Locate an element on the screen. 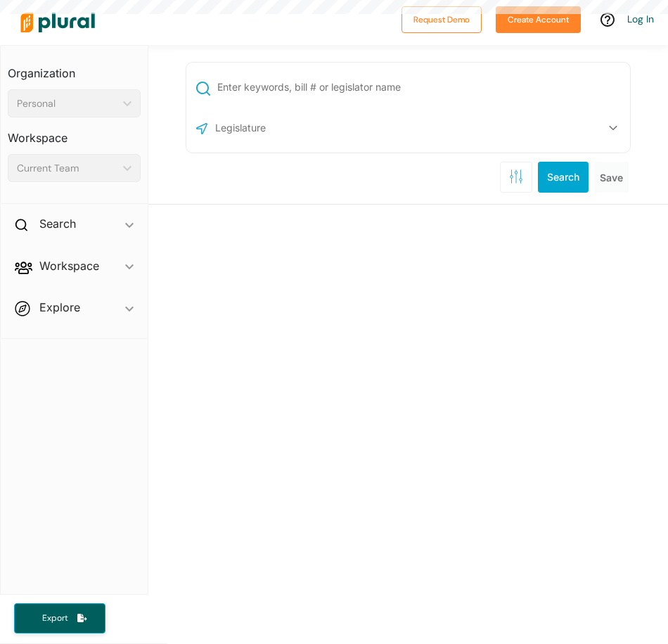 Image resolution: width=668 pixels, height=644 pixels. button: Request Demo is located at coordinates (441, 20).